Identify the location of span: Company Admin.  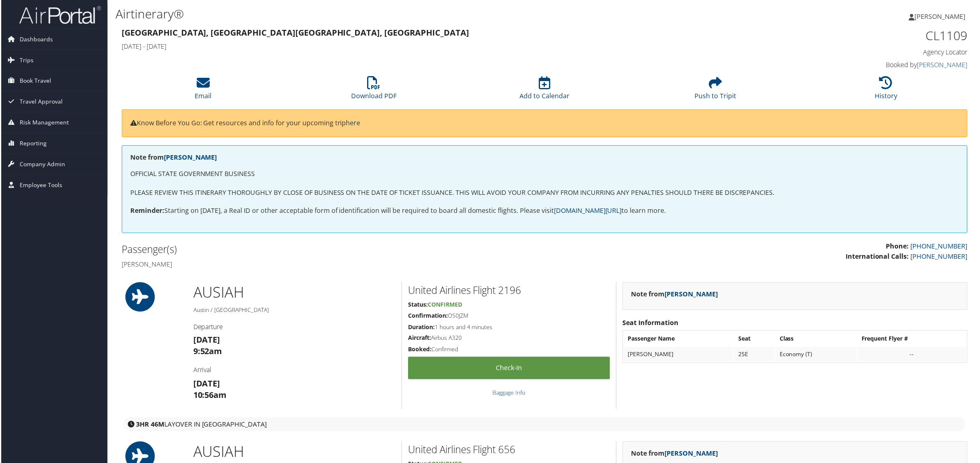
(41, 165).